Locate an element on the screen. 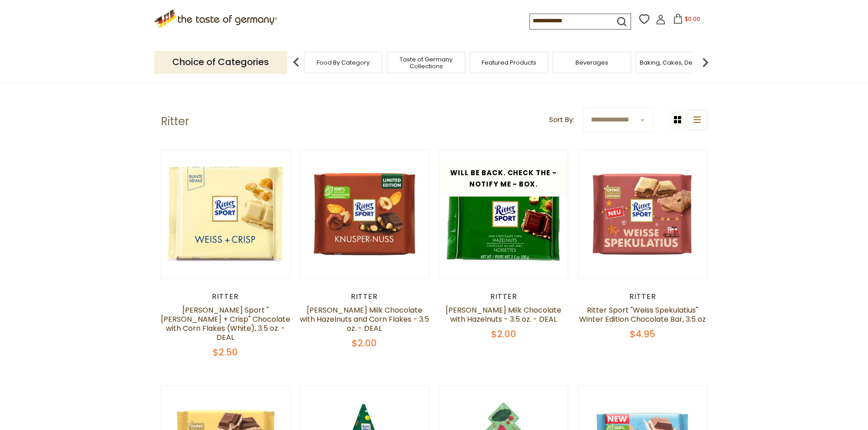 This screenshot has height=430, width=868. a: Ritter Sport "Weiss Spekulatius" Winter Edition Chocolate Bar, 3.5 oz is located at coordinates (642, 315).